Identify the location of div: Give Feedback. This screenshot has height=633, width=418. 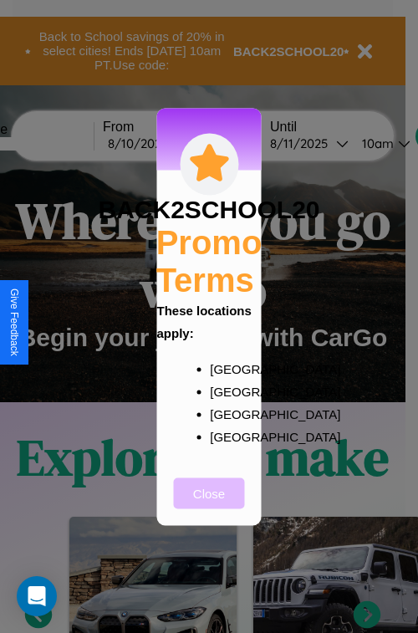
(14, 322).